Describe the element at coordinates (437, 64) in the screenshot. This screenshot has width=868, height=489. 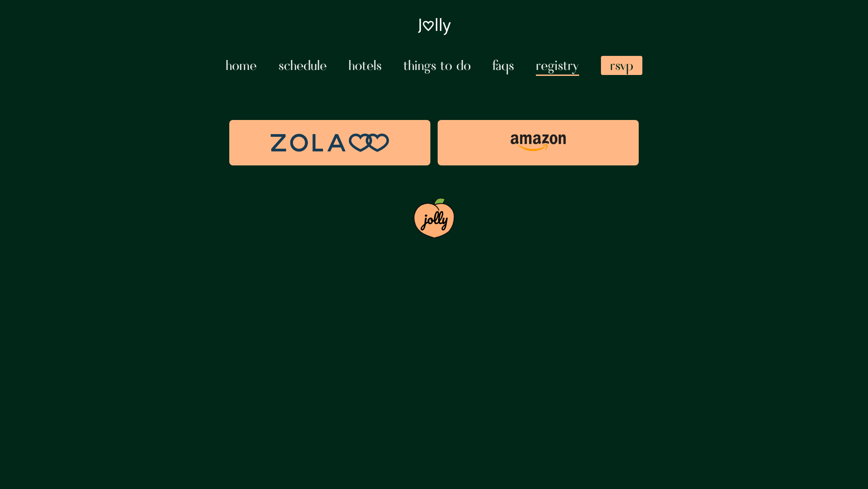
I see `span: Things To Do` at that location.